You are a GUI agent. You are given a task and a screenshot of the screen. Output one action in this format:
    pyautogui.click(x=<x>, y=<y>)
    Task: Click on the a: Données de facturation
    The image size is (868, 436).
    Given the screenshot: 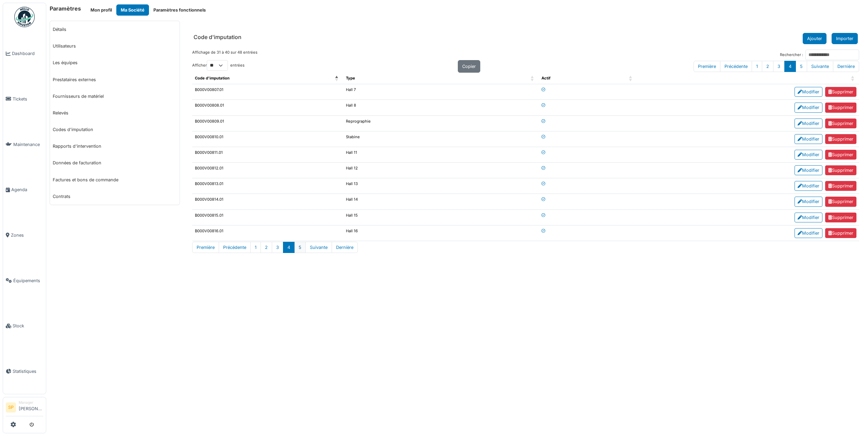 What is the action you would take?
    pyautogui.click(x=115, y=163)
    